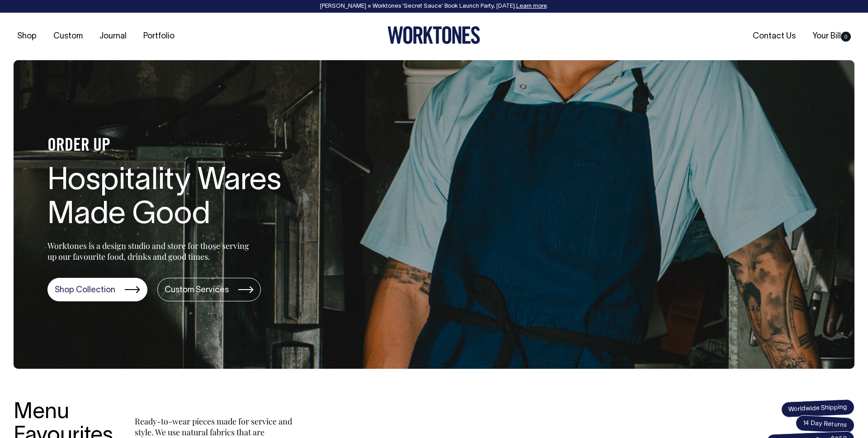 Image resolution: width=868 pixels, height=438 pixels. What do you see at coordinates (192, 198) in the screenshot?
I see `h1: Hospitality Wares Made Good` at bounding box center [192, 198].